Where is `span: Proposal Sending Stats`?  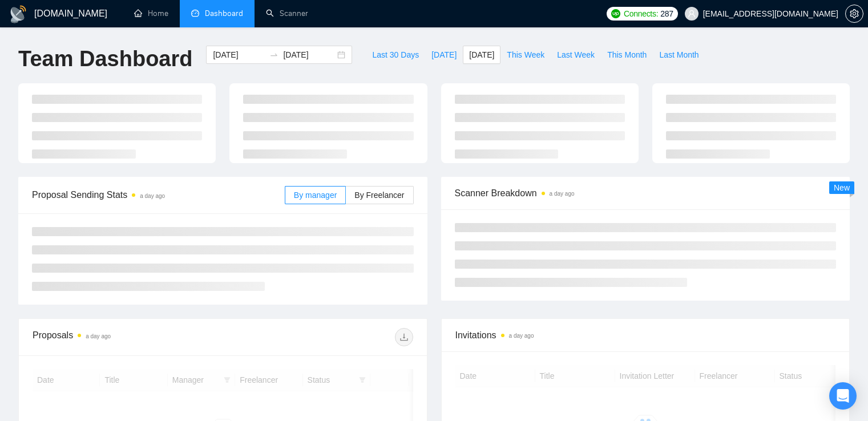 span: Proposal Sending Stats is located at coordinates (158, 195).